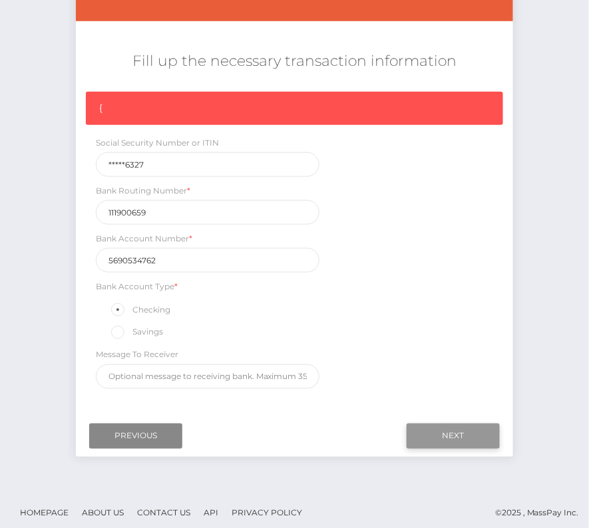 Image resolution: width=589 pixels, height=528 pixels. I want to click on label: Savings, so click(136, 333).